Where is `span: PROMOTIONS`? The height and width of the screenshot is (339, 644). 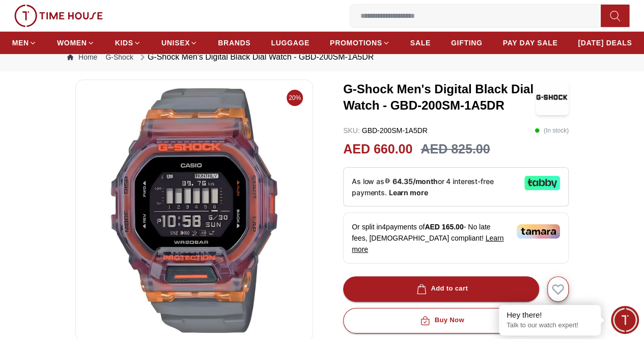
span: PROMOTIONS is located at coordinates (356, 43).